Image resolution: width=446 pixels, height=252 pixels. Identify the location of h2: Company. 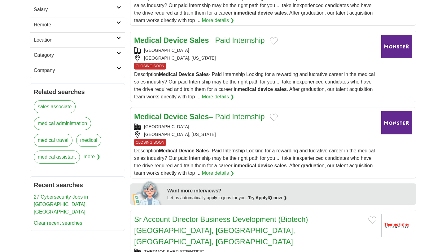
(75, 70).